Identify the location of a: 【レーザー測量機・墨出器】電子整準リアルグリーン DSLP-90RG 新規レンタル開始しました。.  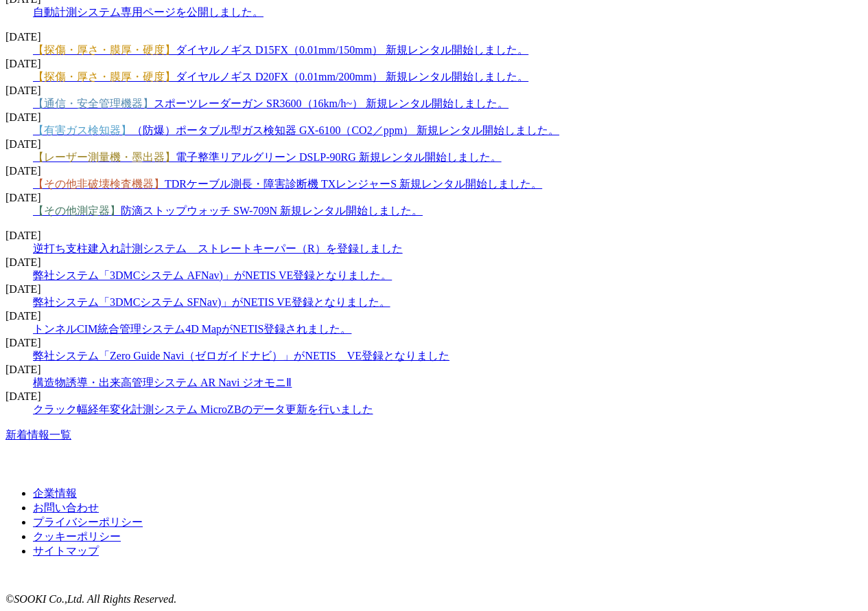
(267, 157).